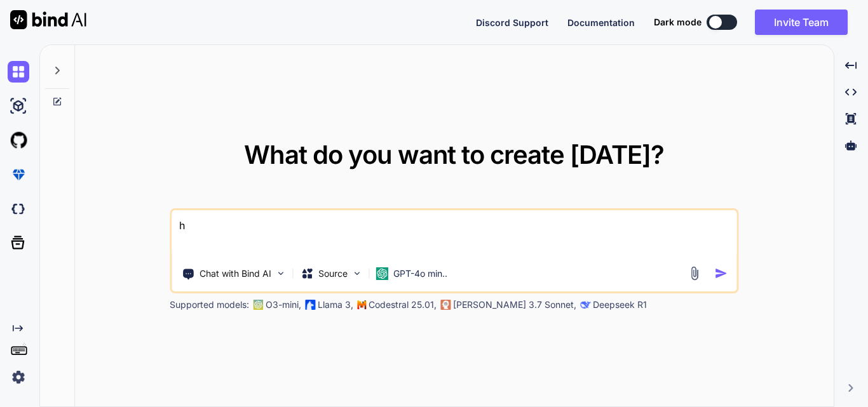  What do you see at coordinates (420, 274) in the screenshot?
I see `p: GPT-4o min..` at bounding box center [420, 274].